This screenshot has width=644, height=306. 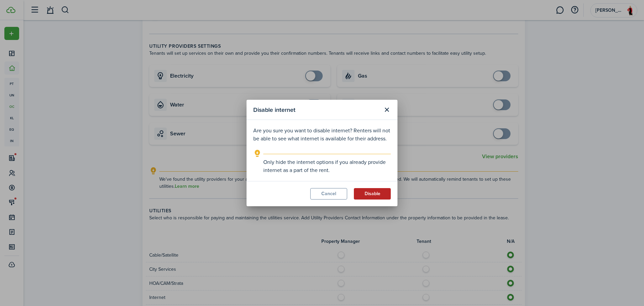 What do you see at coordinates (327, 166) in the screenshot?
I see `explanation-description: Only hide the internet options if you already provide internet as a part of the rent.` at bounding box center [327, 166].